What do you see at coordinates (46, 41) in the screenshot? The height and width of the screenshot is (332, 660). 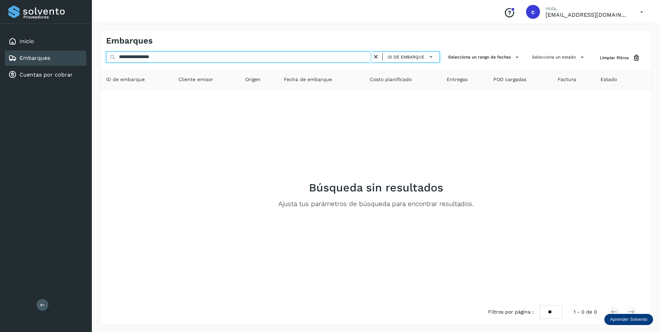 I see `div: Inicio` at bounding box center [46, 41].